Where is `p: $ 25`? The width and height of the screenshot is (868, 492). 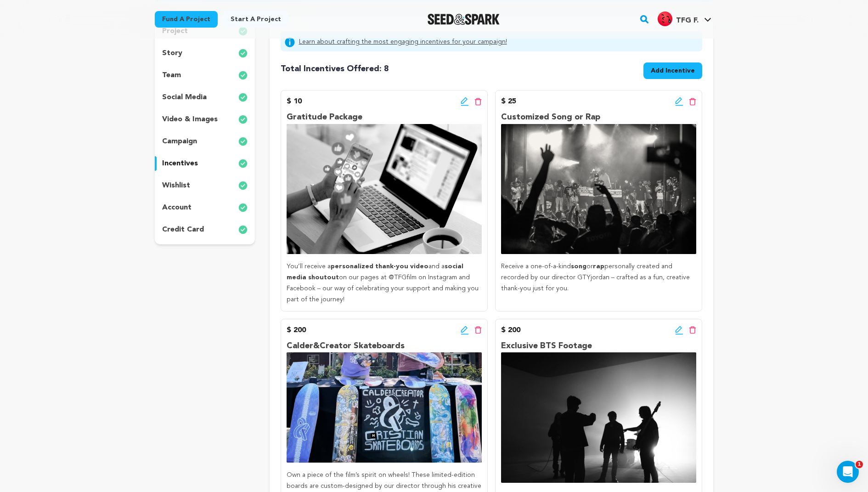
p: $ 25 is located at coordinates (509, 101).